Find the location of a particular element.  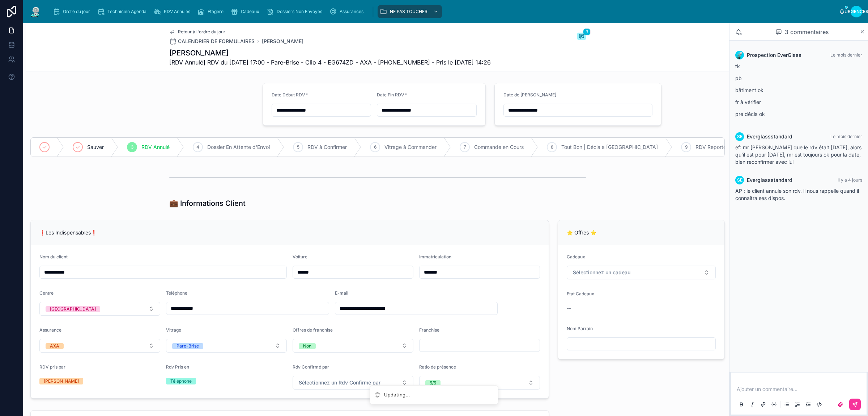

font: Dossier En Attente d'Envoi is located at coordinates (239, 147).